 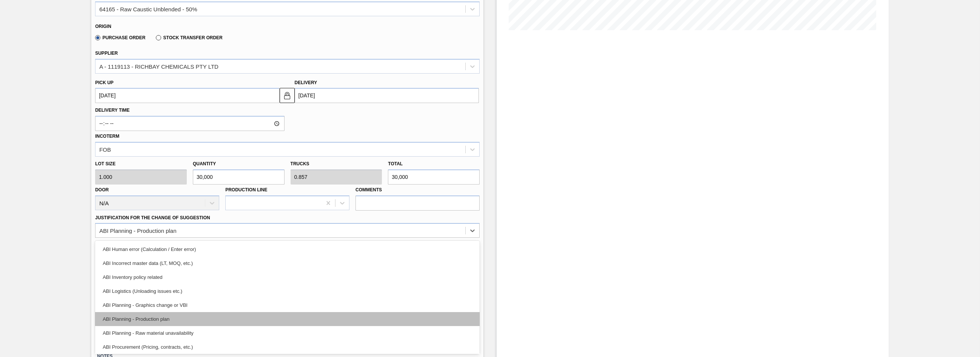 I want to click on label: Production Line, so click(x=246, y=190).